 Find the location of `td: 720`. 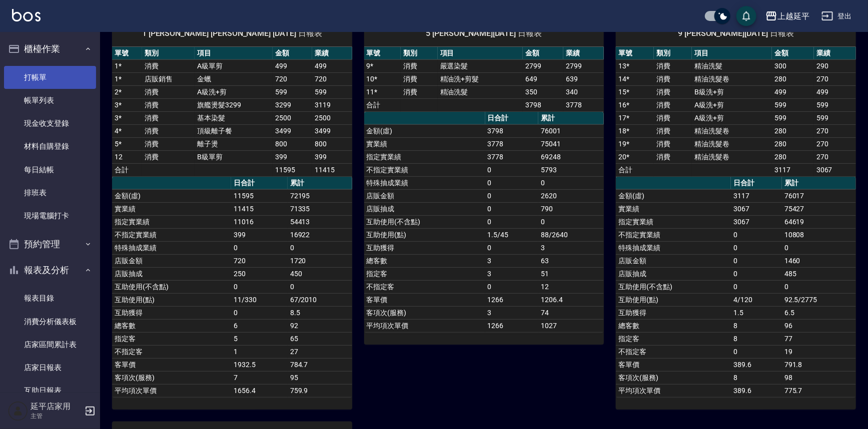

td: 720 is located at coordinates (292, 79).